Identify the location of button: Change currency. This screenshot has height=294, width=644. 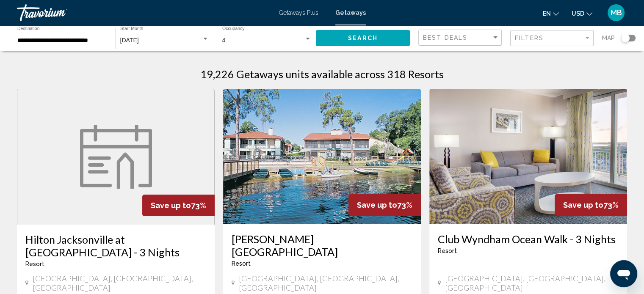
(581, 13).